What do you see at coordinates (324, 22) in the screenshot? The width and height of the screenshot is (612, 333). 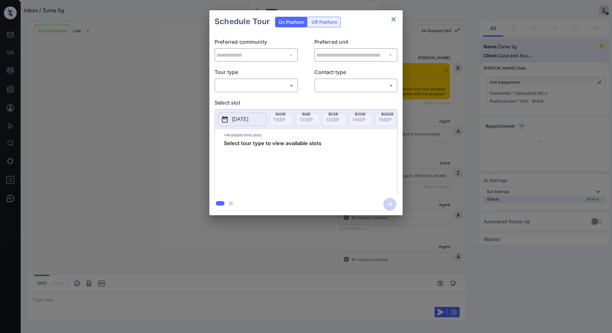 I see `div: Off Platform` at bounding box center [324, 22].